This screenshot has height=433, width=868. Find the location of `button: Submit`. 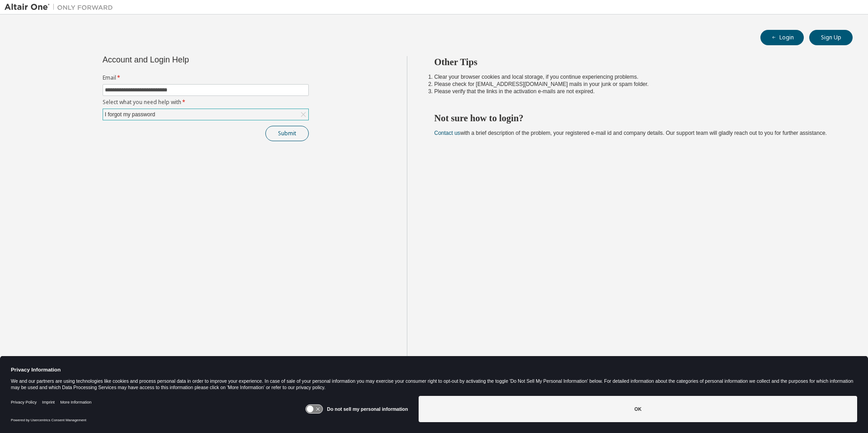

button: Submit is located at coordinates (287, 134).